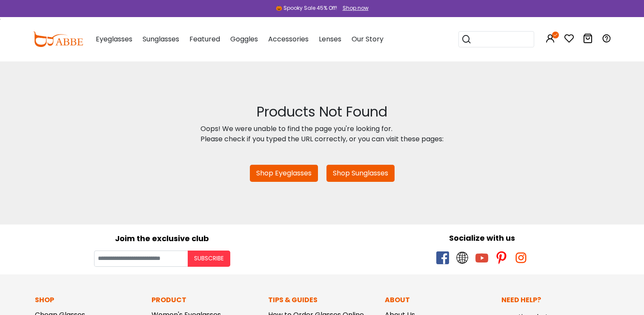 The image size is (644, 315). Describe the element at coordinates (367, 39) in the screenshot. I see `span: Our Story` at that location.